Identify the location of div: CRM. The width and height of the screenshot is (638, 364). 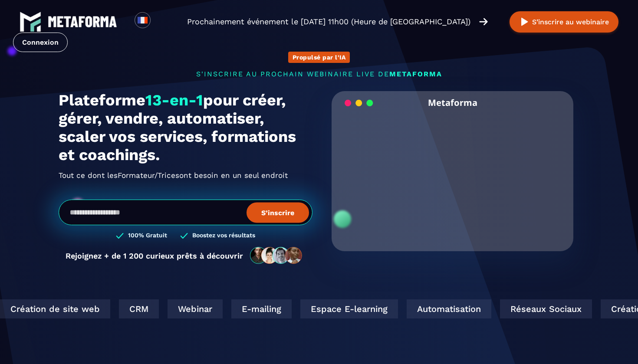
(136, 309).